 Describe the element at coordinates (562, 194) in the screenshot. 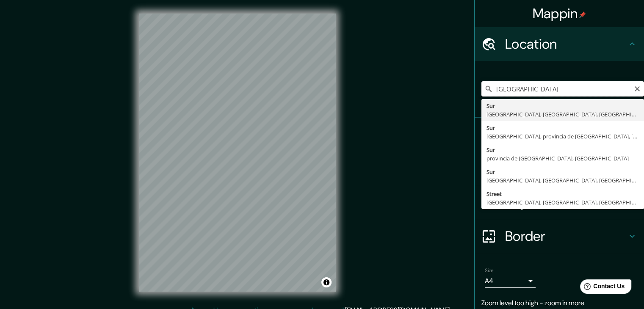

I see `div: Street` at that location.